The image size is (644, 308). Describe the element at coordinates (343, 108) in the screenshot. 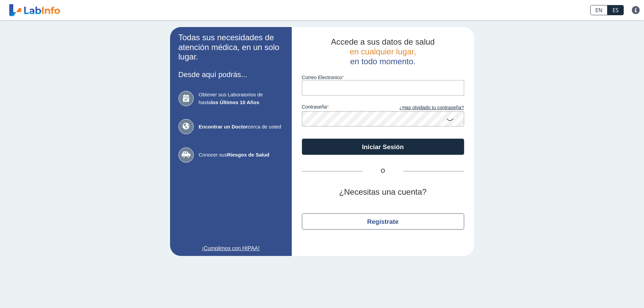

I see `label: contraseña` at that location.